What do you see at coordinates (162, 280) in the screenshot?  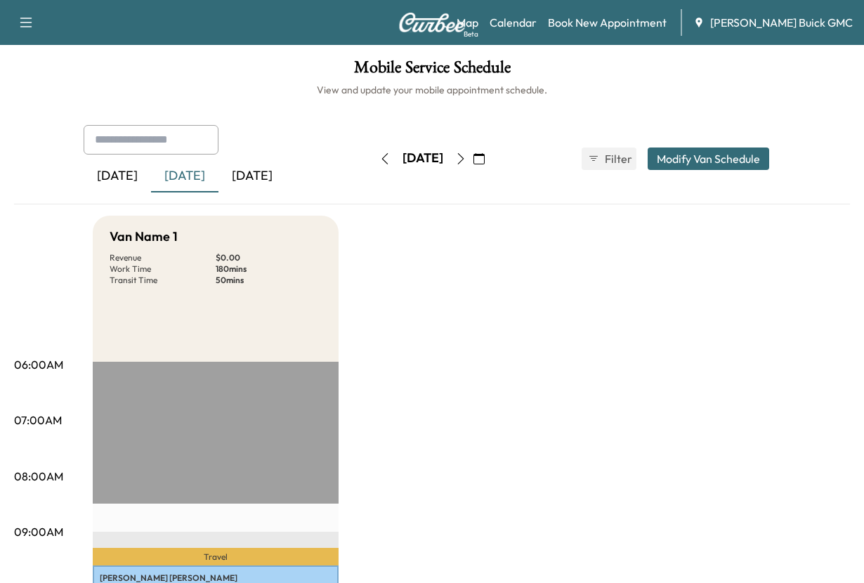 I see `p: Transit Time` at bounding box center [162, 280].